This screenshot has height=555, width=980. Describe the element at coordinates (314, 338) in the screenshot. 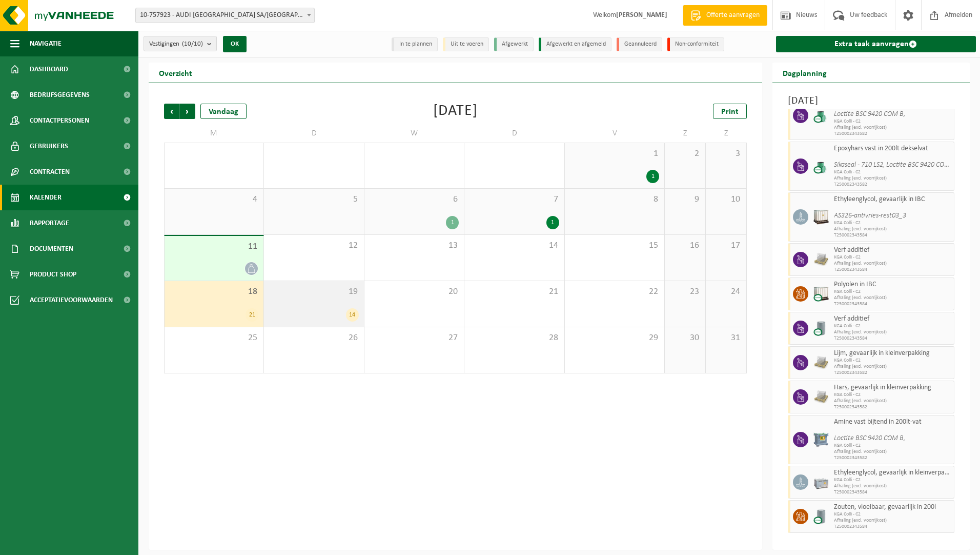

I see `span: 26` at that location.